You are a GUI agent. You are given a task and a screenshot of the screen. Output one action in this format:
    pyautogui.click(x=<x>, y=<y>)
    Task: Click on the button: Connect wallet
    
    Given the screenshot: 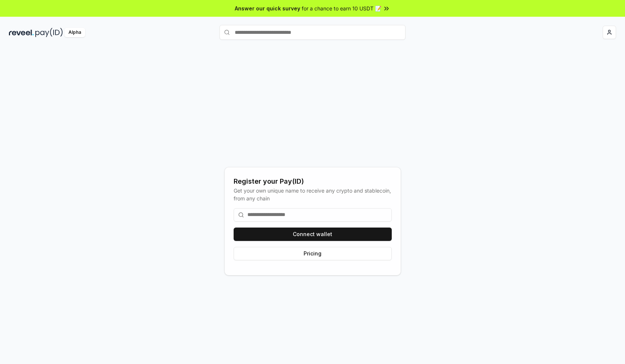 What is the action you would take?
    pyautogui.click(x=312, y=234)
    